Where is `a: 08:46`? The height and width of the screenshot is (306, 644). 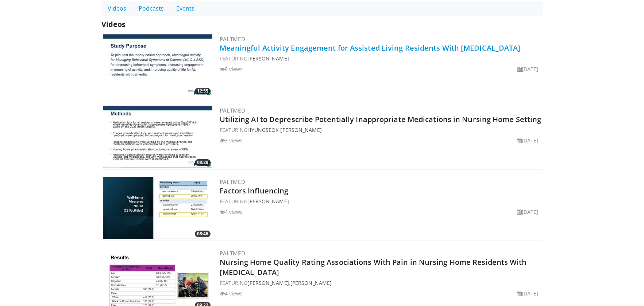 a: 08:46 is located at coordinates (158, 208).